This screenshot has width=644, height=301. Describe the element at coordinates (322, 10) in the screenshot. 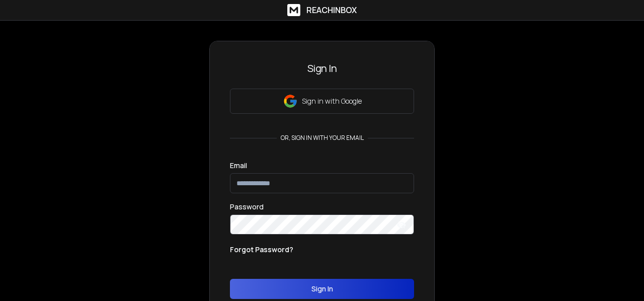

I see `a: ReachInbox` at that location.